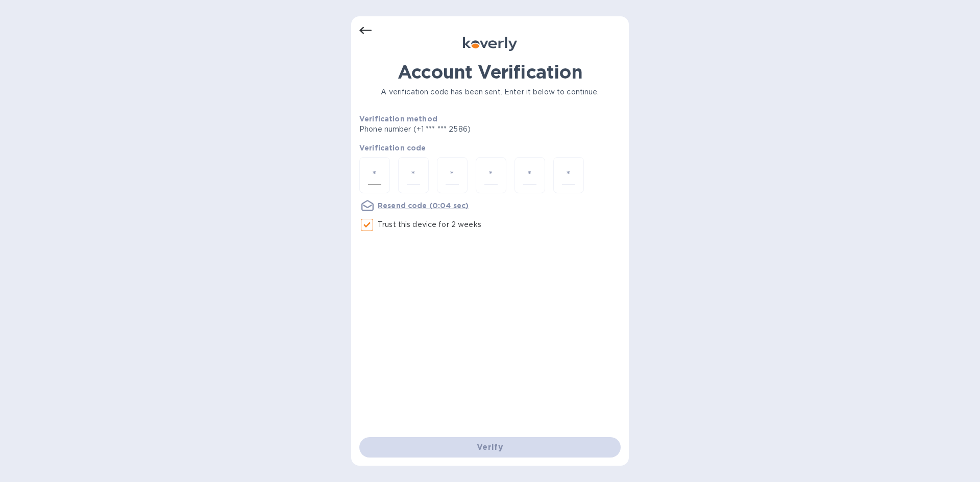 The image size is (980, 482). I want to click on u: Resend code (0:04 sec), so click(423, 206).